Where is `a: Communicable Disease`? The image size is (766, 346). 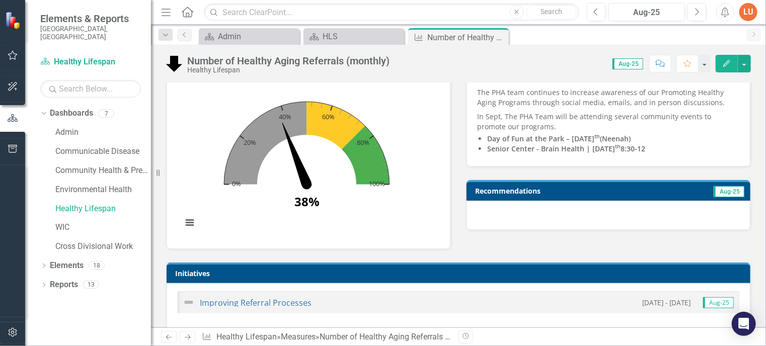
a: Communicable Disease is located at coordinates (103, 152).